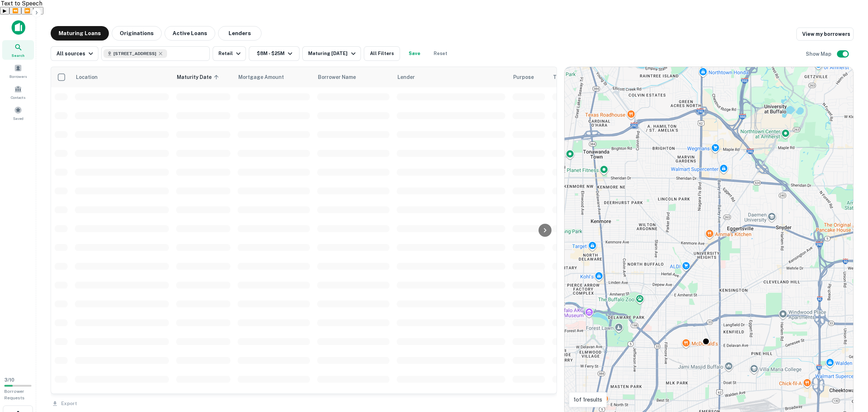  What do you see at coordinates (18, 71) in the screenshot?
I see `div: Borrowers` at bounding box center [18, 71].